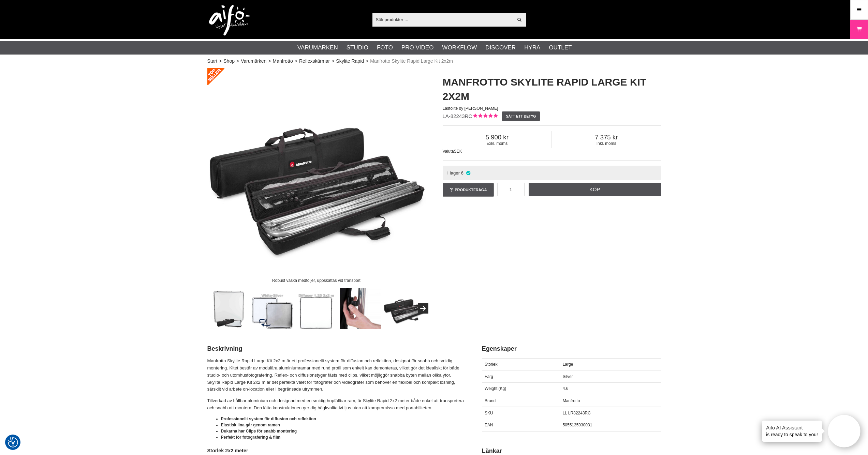  Describe the element at coordinates (336, 375) in the screenshot. I see `p: Manfrotto Skylite Rapid Large Kit 2x2 m är ett professionellt system för diffusion och reflektion...` at that location.